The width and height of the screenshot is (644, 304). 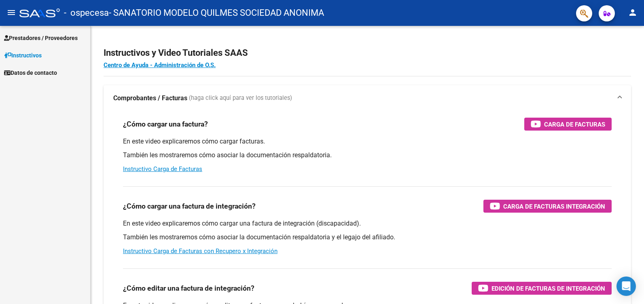 I want to click on span: Datos de contacto, so click(x=30, y=73).